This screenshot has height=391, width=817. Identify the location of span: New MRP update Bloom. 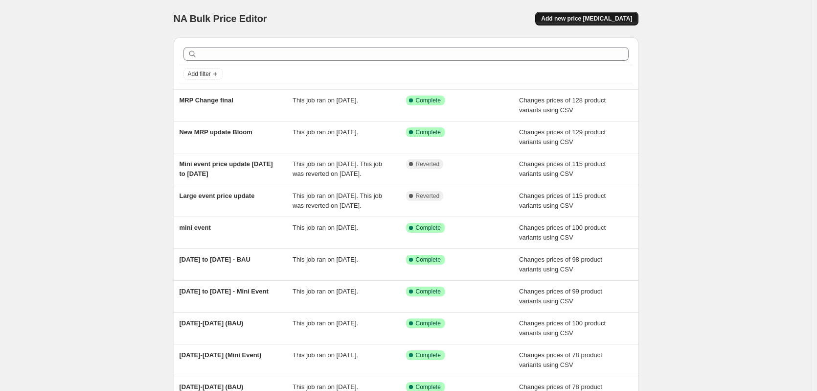
(216, 132).